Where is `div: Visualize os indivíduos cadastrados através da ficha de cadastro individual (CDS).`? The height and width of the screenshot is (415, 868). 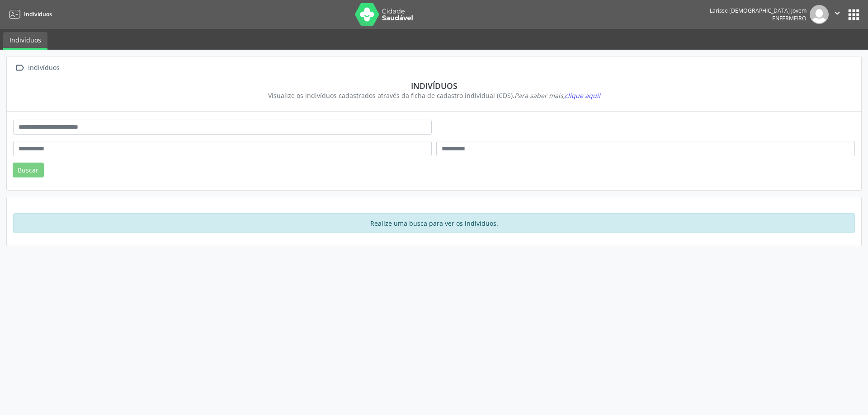
div: Visualize os indivíduos cadastrados através da ficha de cadastro individual (CDS). is located at coordinates (434, 96).